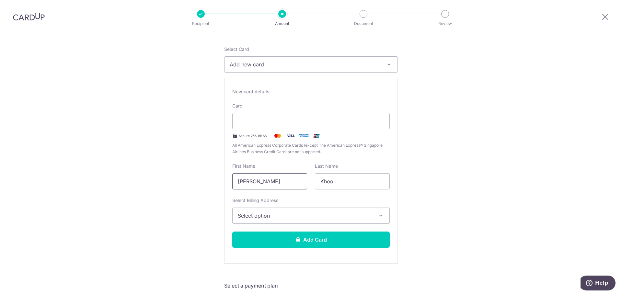 The image size is (622, 295). Describe the element at coordinates (254, 136) in the screenshot. I see `span: Secure 256-bit SSL` at that location.